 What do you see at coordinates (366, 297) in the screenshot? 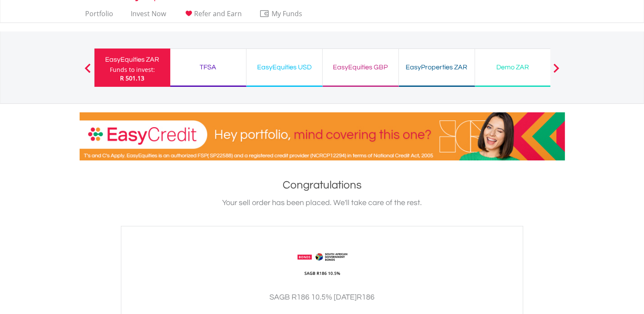
I see `span: R186` at bounding box center [366, 297].